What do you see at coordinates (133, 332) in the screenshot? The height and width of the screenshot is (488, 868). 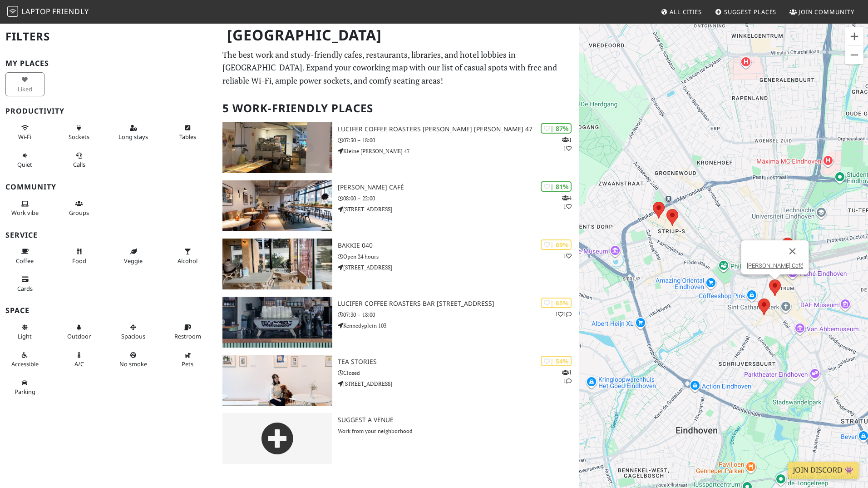 I see `button: Spacious` at bounding box center [133, 332].